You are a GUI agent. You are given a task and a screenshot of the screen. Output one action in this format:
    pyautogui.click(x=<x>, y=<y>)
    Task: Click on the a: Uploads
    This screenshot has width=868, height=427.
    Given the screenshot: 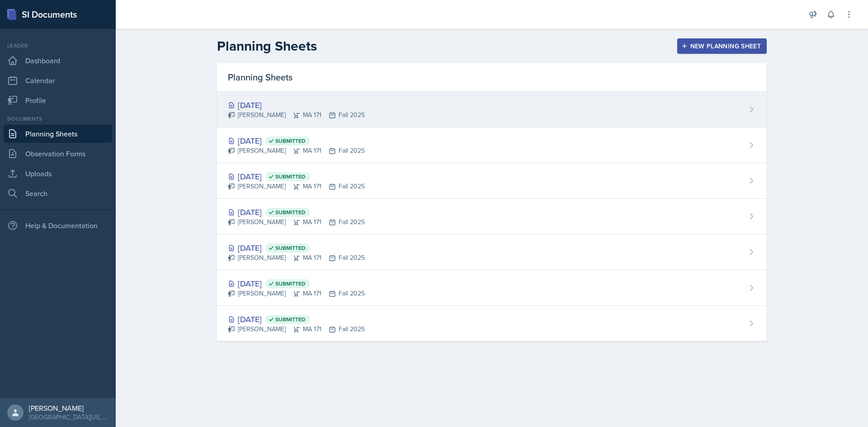 What is the action you would take?
    pyautogui.click(x=58, y=173)
    